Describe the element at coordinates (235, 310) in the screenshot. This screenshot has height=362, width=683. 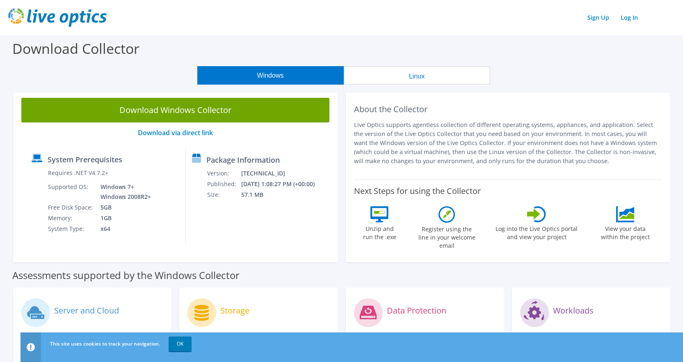
I see `label: Storage` at that location.